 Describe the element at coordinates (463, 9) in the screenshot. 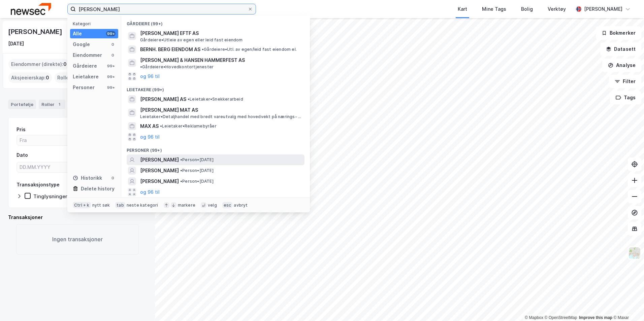

I see `div: Kart` at that location.